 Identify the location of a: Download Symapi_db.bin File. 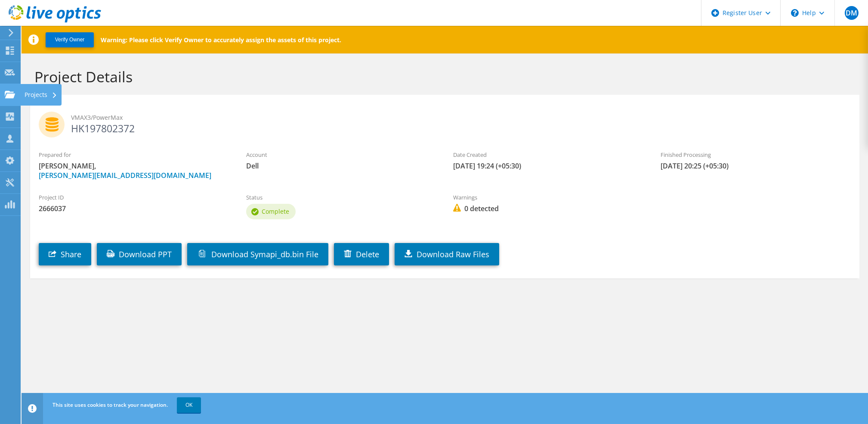
(258, 254).